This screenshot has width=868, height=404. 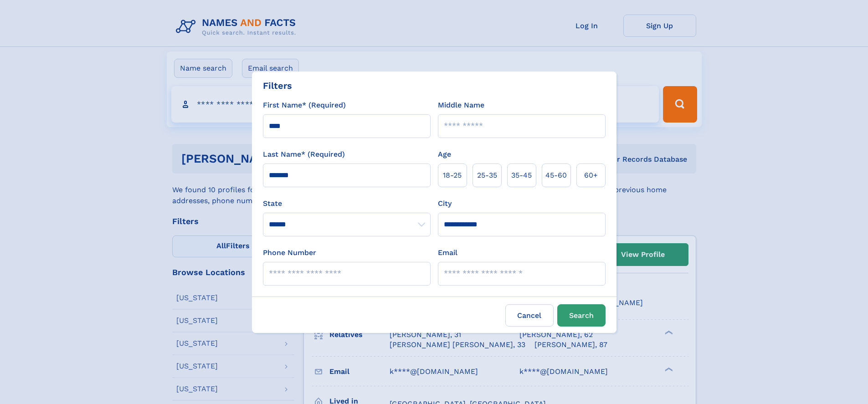 I want to click on label: Cancel, so click(x=529, y=315).